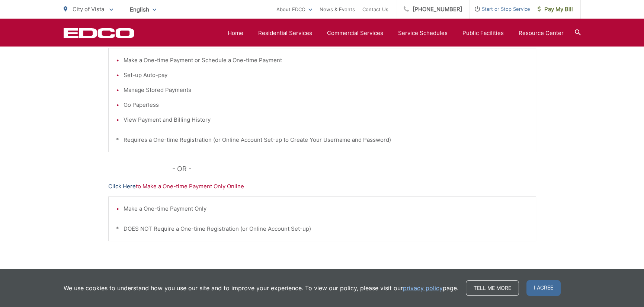 The width and height of the screenshot is (644, 307). Describe the element at coordinates (143, 9) in the screenshot. I see `span: English` at that location.